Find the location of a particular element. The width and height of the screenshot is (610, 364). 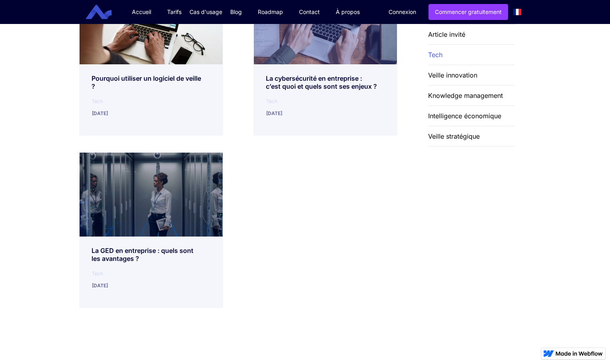

div: Cas d'usage is located at coordinates (206, 12).